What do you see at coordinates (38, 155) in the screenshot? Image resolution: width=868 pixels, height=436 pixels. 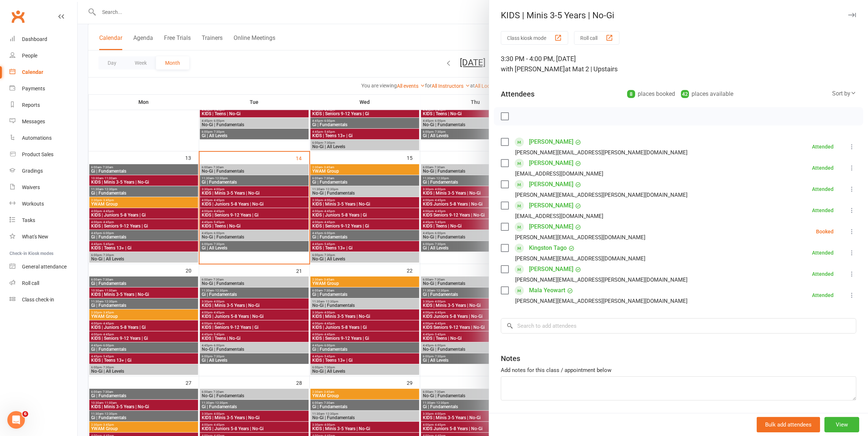 I see `div: Product Sales` at bounding box center [38, 155].